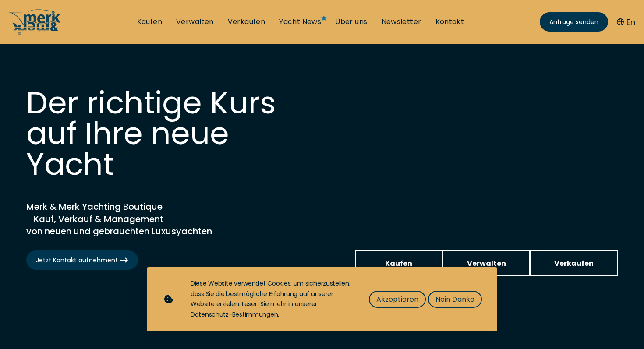 This screenshot has height=349, width=644. I want to click on h1: Der richtige Kurs auf Ihre neue Yacht, so click(158, 134).